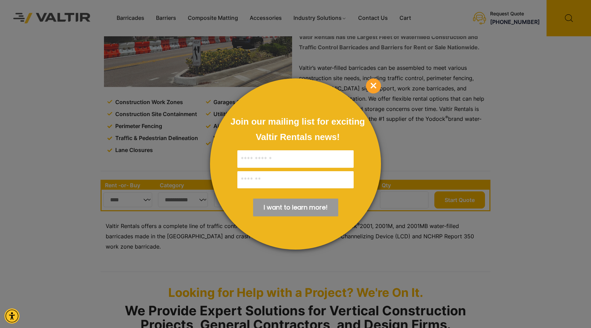  I want to click on div: Accessibility Menu, so click(12, 316).